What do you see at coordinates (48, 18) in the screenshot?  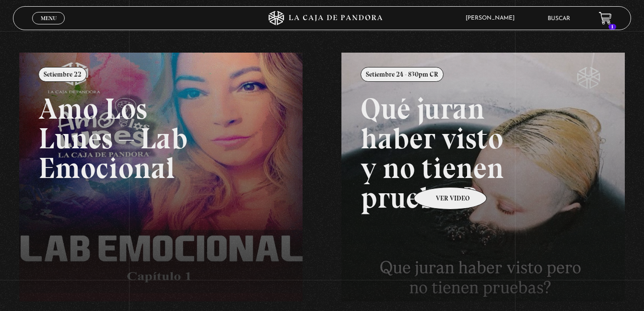 I see `span: Menu` at bounding box center [48, 18].